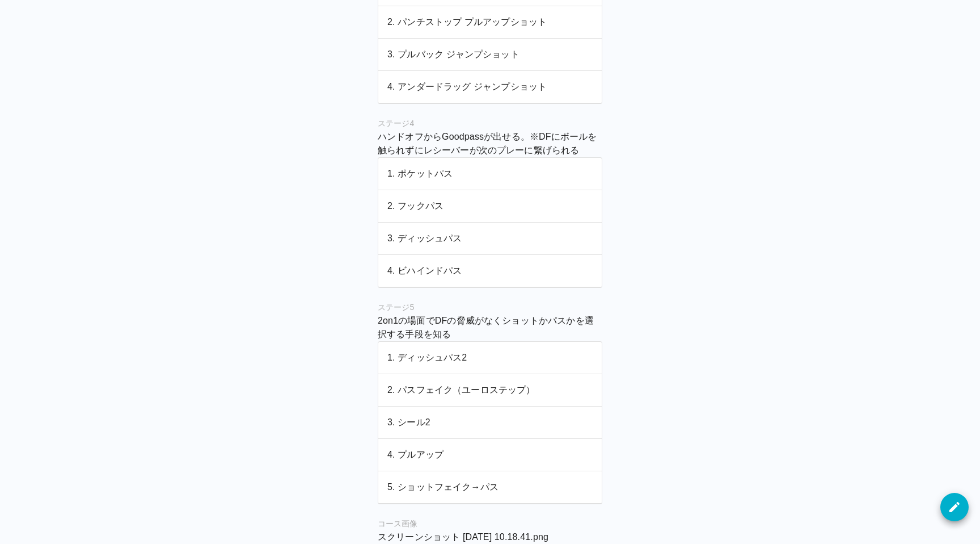 This screenshot has height=544, width=980. I want to click on p: 3. プルバック ジャンプショット, so click(490, 54).